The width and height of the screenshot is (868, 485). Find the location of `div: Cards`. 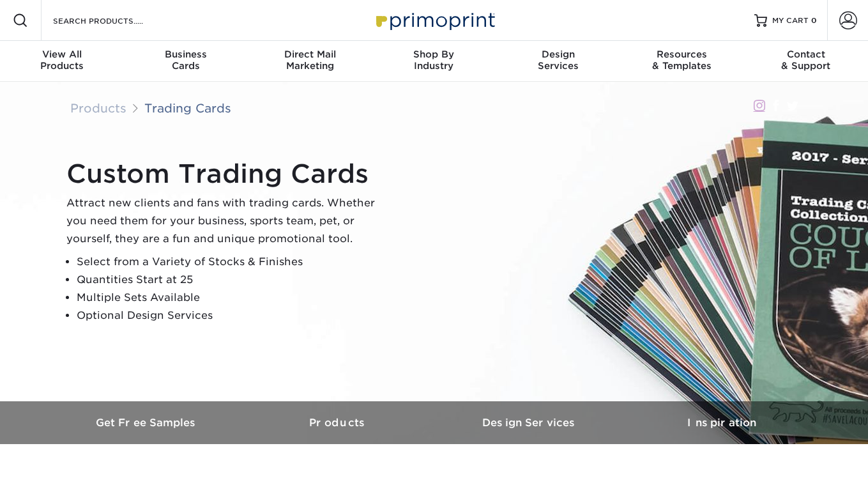

div: Cards is located at coordinates (186, 60).